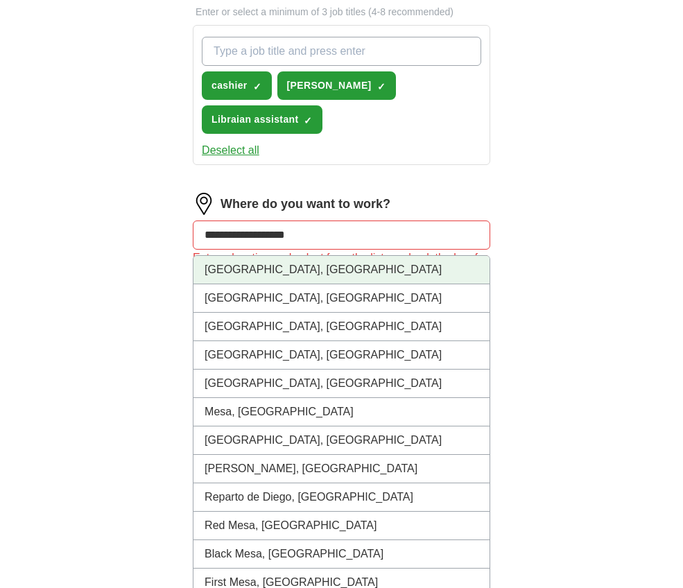 The width and height of the screenshot is (683, 588). Describe the element at coordinates (204, 204) in the screenshot. I see `img: location.png` at that location.